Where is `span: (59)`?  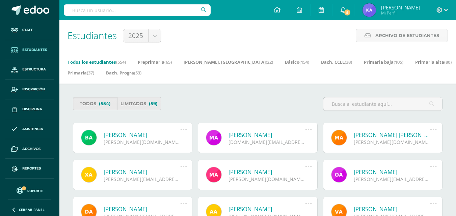 span: (59) is located at coordinates (153, 104).